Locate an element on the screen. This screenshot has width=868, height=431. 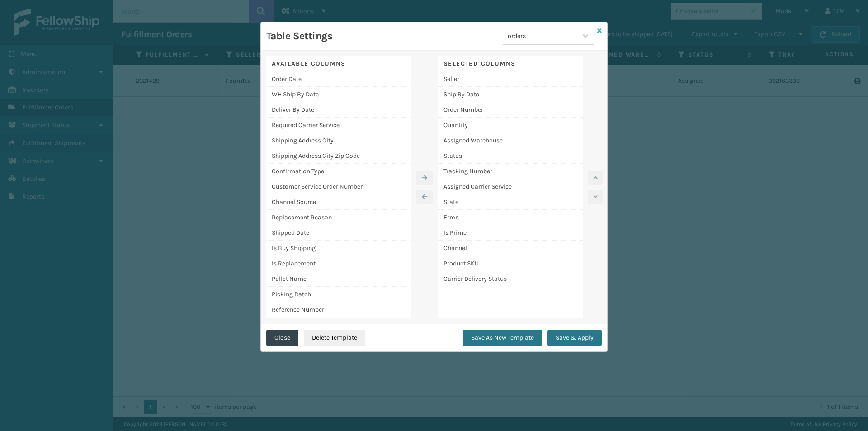
div: State is located at coordinates (511, 202).